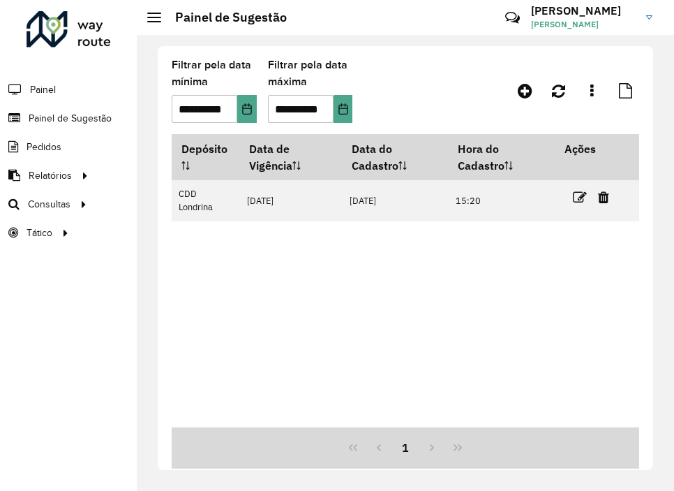 Image resolution: width=674 pixels, height=491 pixels. Describe the element at coordinates (70, 118) in the screenshot. I see `span: Painel de Sugestão` at that location.